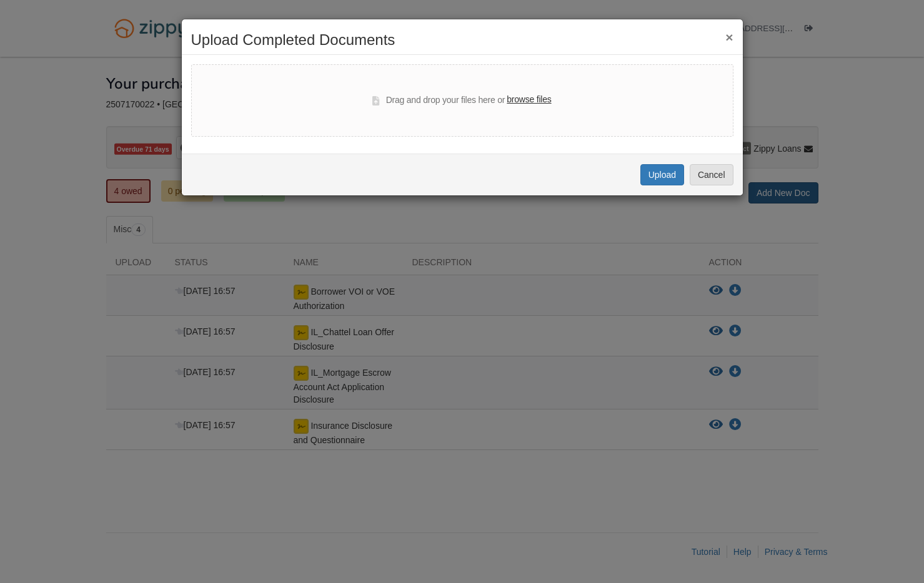  I want to click on h2: Upload Completed Documents, so click(462, 40).